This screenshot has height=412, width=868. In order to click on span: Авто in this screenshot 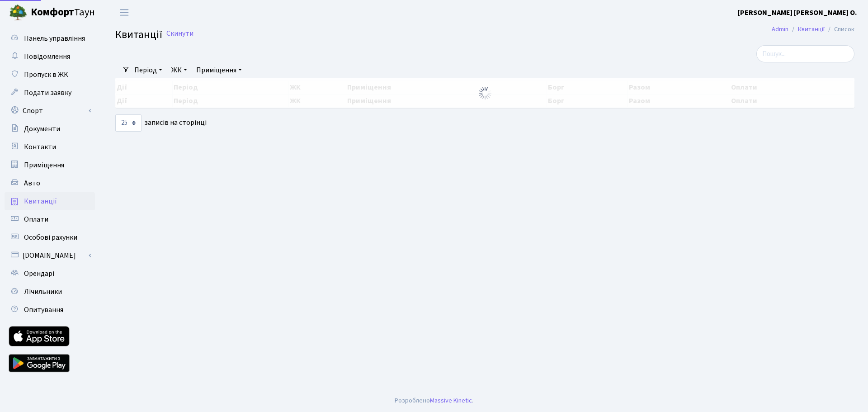, I will do `click(32, 183)`.